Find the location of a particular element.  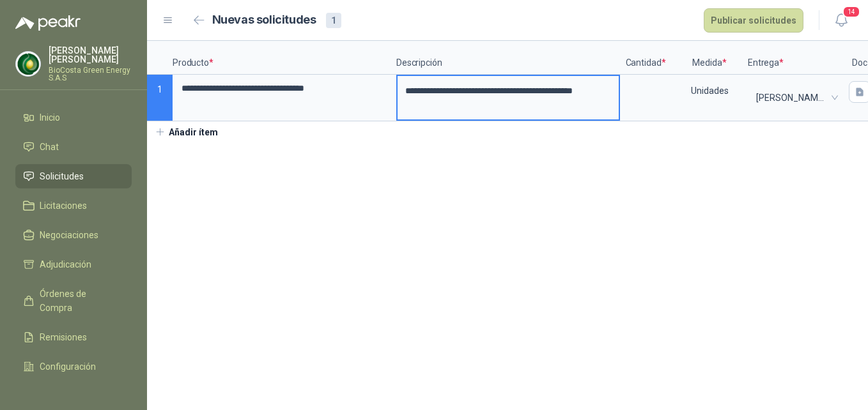

a: Solicitudes is located at coordinates (74, 177).